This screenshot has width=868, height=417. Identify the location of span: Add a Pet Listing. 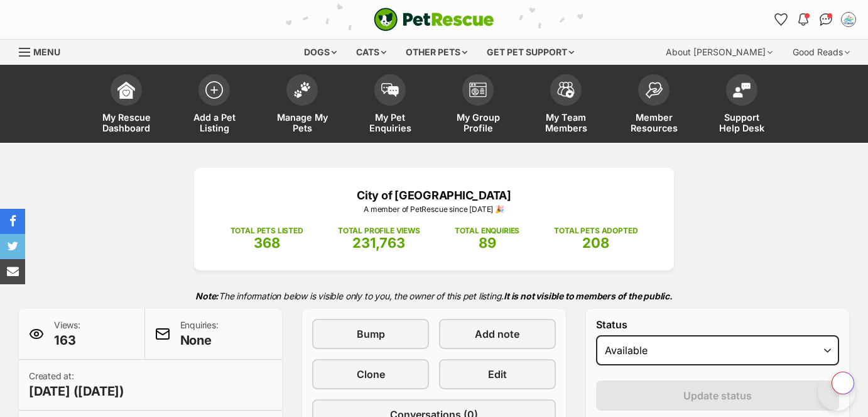
(214, 122).